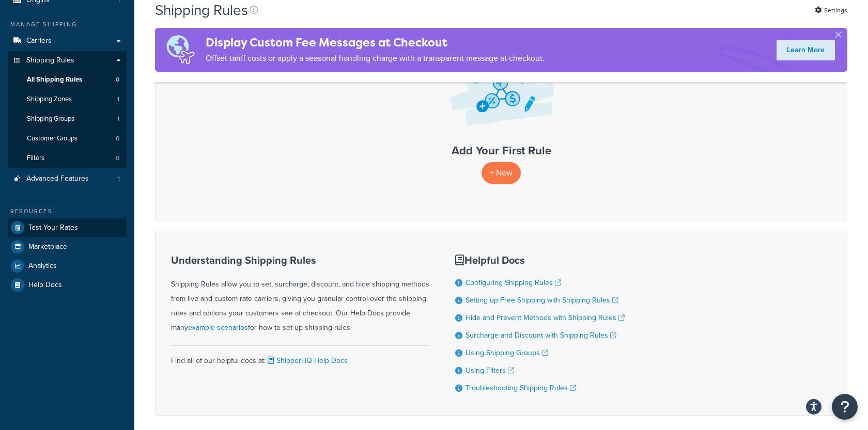 The width and height of the screenshot is (868, 430). What do you see at coordinates (67, 227) in the screenshot?
I see `li: Test Your Rates` at bounding box center [67, 227].